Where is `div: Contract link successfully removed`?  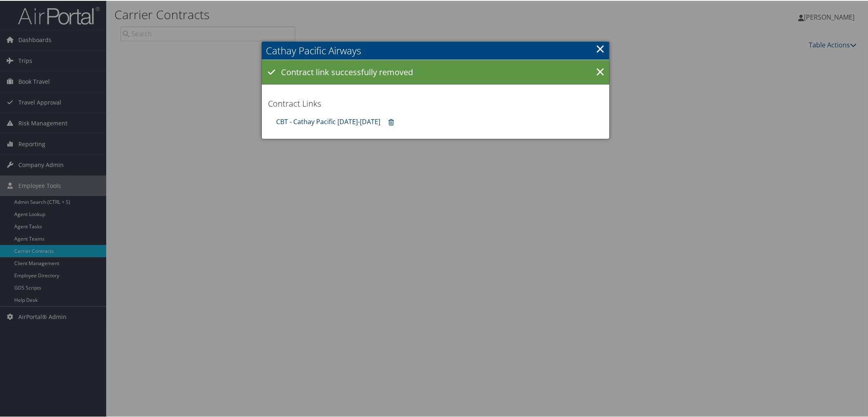 div: Contract link successfully removed is located at coordinates (436, 71).